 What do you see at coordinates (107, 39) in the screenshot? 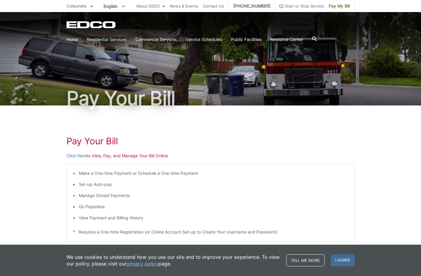
I see `a: Residential Services` at bounding box center [107, 39].